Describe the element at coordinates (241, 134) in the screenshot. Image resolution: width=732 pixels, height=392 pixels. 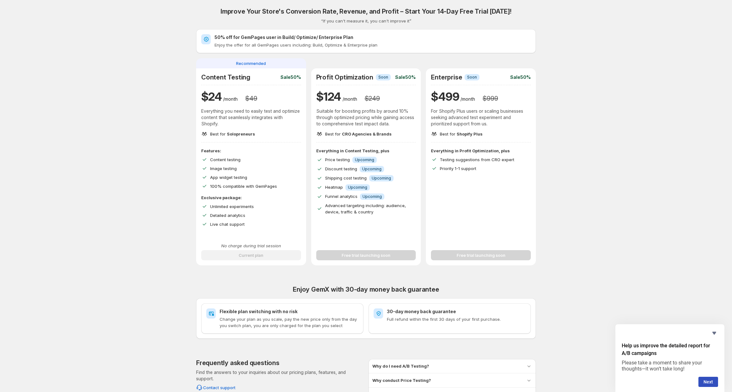
I see `span: Solopreneurs` at that location.